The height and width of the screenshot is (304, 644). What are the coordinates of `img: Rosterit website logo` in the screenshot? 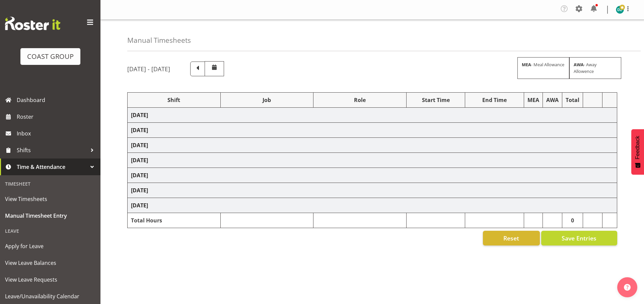 It's located at (33, 24).